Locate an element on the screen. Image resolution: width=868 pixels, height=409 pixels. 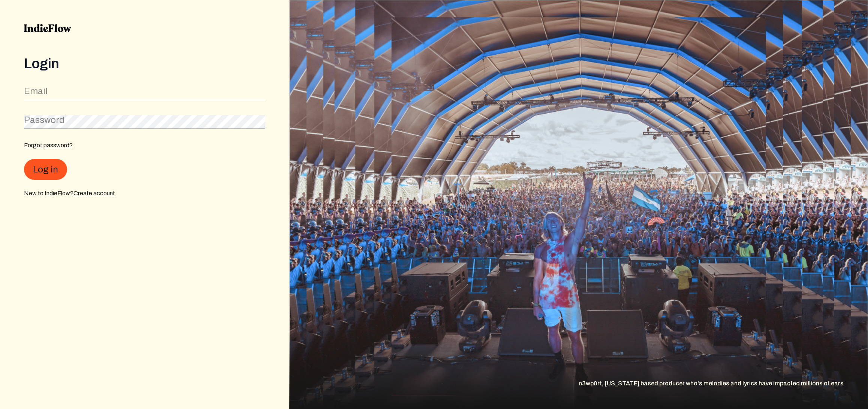
a: Create account is located at coordinates (94, 193).